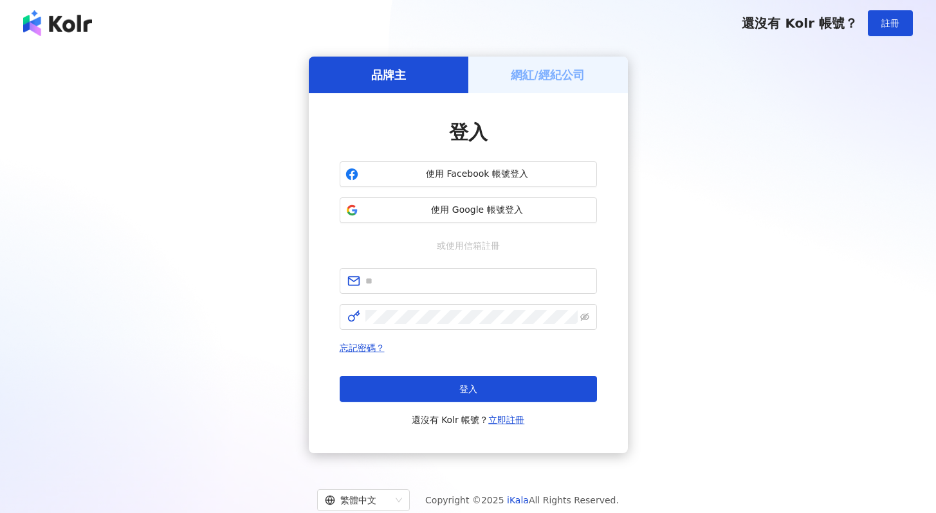 This screenshot has width=936, height=513. Describe the element at coordinates (57, 23) in the screenshot. I see `img: logo` at that location.